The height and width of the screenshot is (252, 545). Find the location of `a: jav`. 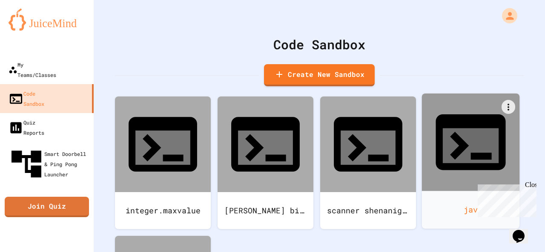

a: jav is located at coordinates (471, 161).